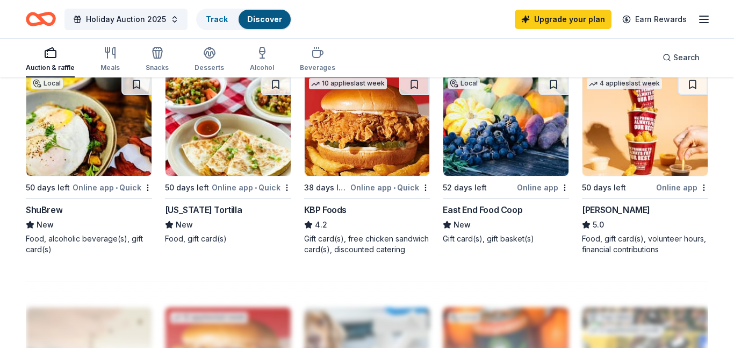 The image size is (734, 348). Describe the element at coordinates (318, 68) in the screenshot. I see `div: Beverages` at that location.